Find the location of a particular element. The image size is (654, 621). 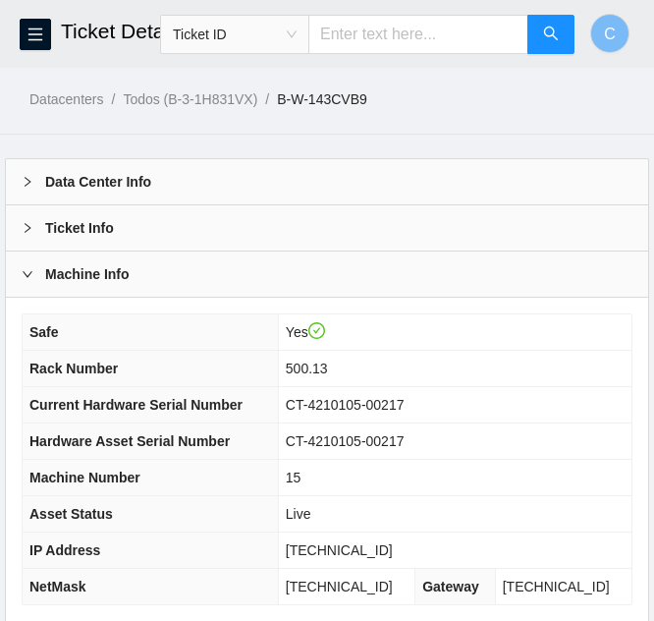

span: menu is located at coordinates (35, 34).